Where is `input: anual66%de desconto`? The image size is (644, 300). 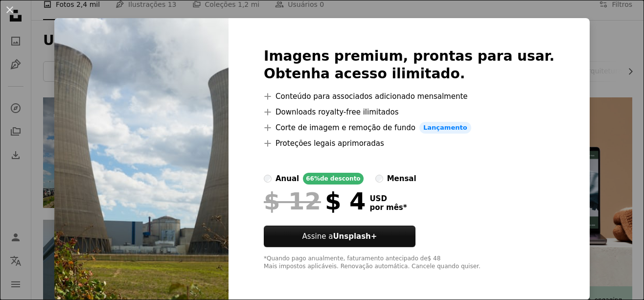
input: anual66%de desconto is located at coordinates (268, 178).